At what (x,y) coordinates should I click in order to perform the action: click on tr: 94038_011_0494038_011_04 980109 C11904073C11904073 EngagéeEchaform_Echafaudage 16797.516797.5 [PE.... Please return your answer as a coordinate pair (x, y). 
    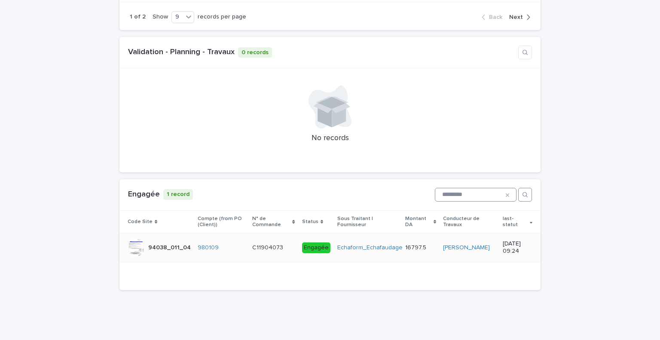
    Looking at the image, I should click on (330, 247).